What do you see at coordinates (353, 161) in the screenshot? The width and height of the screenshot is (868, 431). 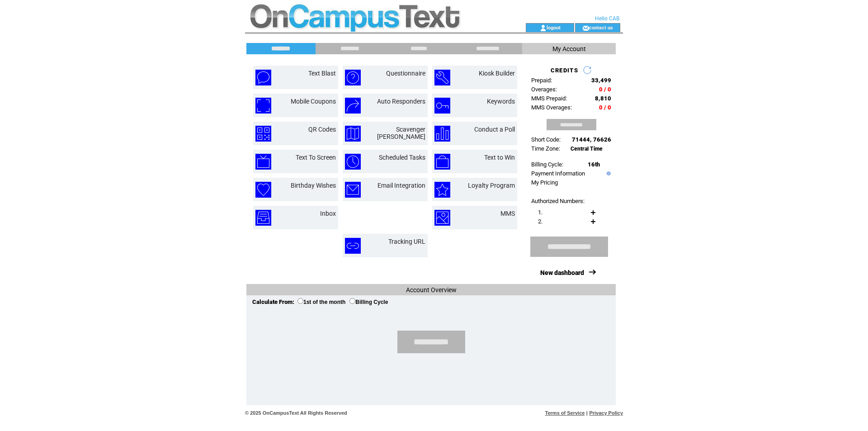 I see `img: scheduled-tasks.png` at bounding box center [353, 161].